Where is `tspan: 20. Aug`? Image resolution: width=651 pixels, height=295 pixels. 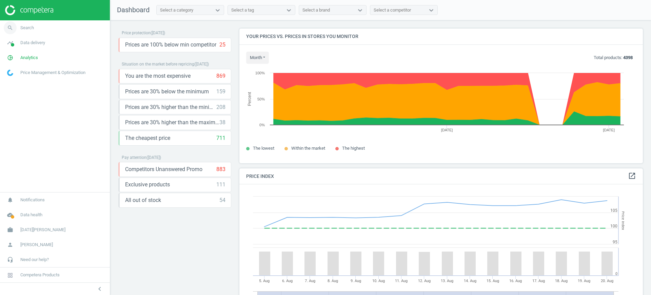 tspan: 20. Aug is located at coordinates (607, 281).